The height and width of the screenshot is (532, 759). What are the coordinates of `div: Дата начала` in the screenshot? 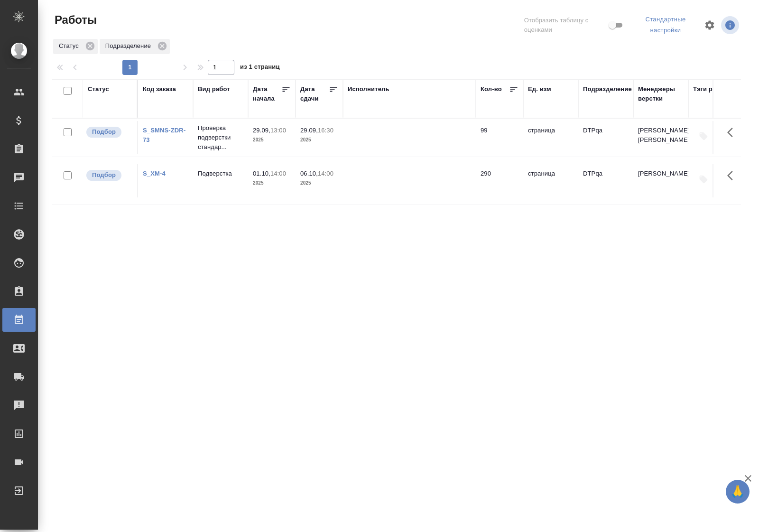 It's located at (267, 94).